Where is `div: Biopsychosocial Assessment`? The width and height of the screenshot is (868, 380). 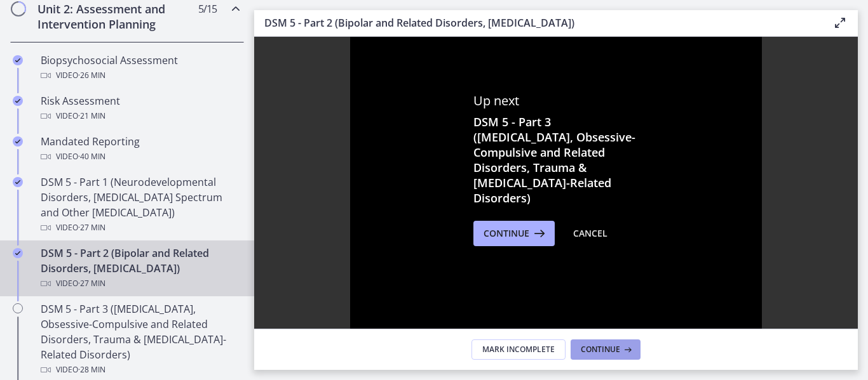 div: Biopsychosocial Assessment is located at coordinates (140, 68).